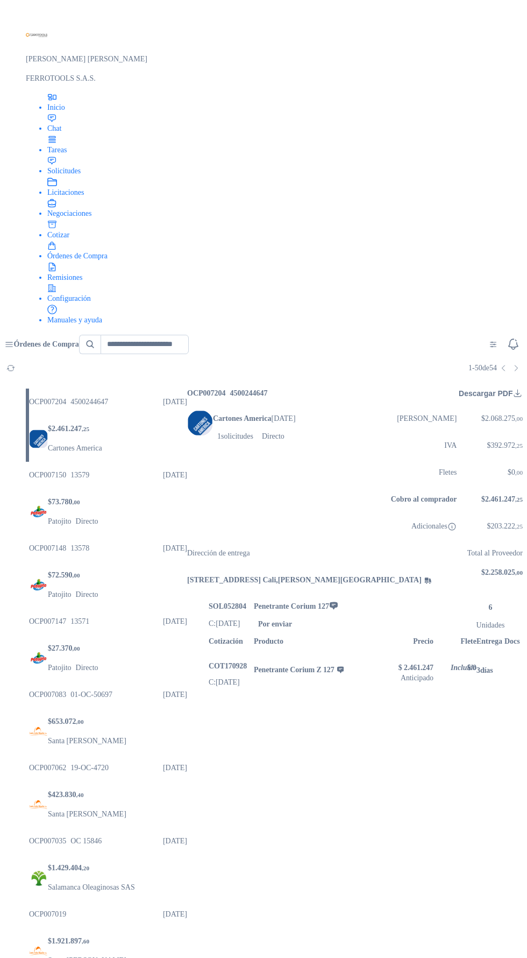 The height and width of the screenshot is (958, 527). Describe the element at coordinates (47, 768) in the screenshot. I see `h3: OCP007062` at that location.